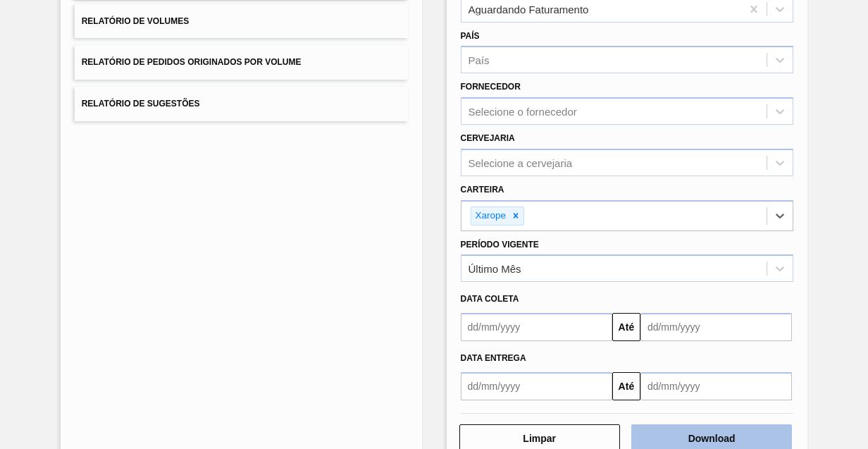 The width and height of the screenshot is (868, 449). What do you see at coordinates (494, 269) in the screenshot?
I see `div: Último Mês` at bounding box center [494, 269].